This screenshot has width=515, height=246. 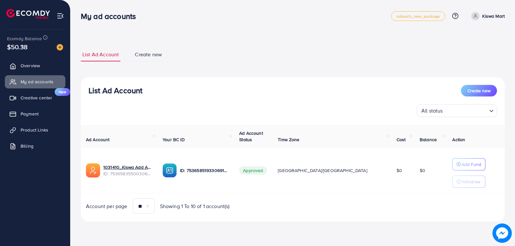 I want to click on span: Payment, so click(x=30, y=114).